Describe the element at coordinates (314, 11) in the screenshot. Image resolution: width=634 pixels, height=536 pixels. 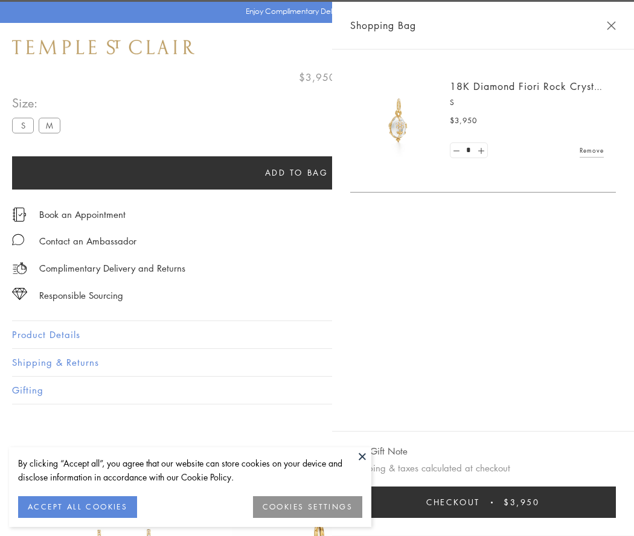
I see `p: Enjoy Complimentary Delivery & Returns` at that location.